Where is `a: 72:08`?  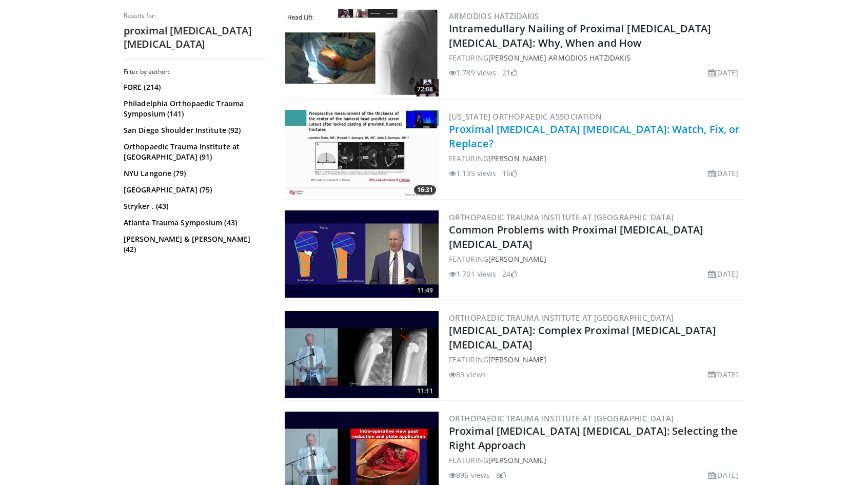
a: 72:08 is located at coordinates (362, 53).